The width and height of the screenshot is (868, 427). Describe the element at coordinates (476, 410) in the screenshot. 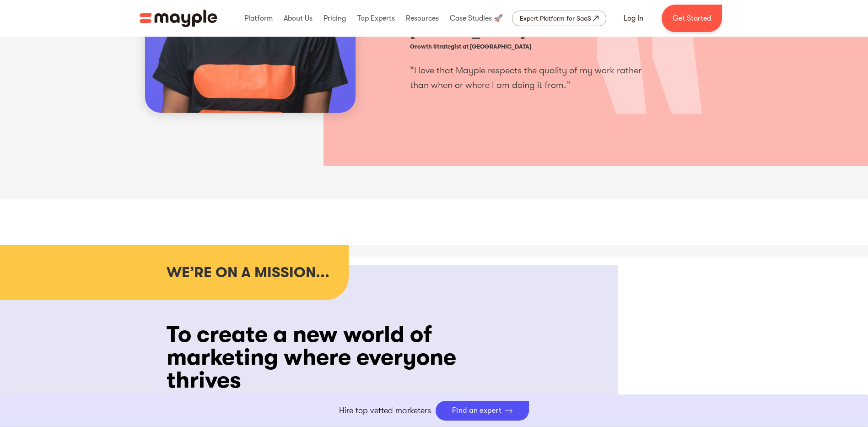

I see `div: Find an expert` at that location.